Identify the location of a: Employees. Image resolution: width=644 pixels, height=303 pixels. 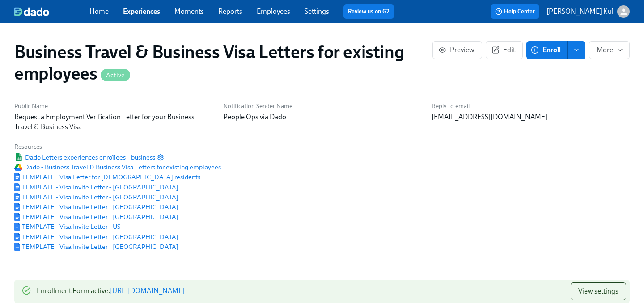
(274, 11).